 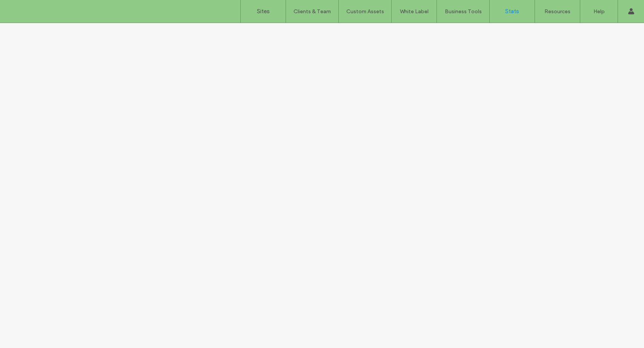 I want to click on label: Business Tools, so click(x=463, y=11).